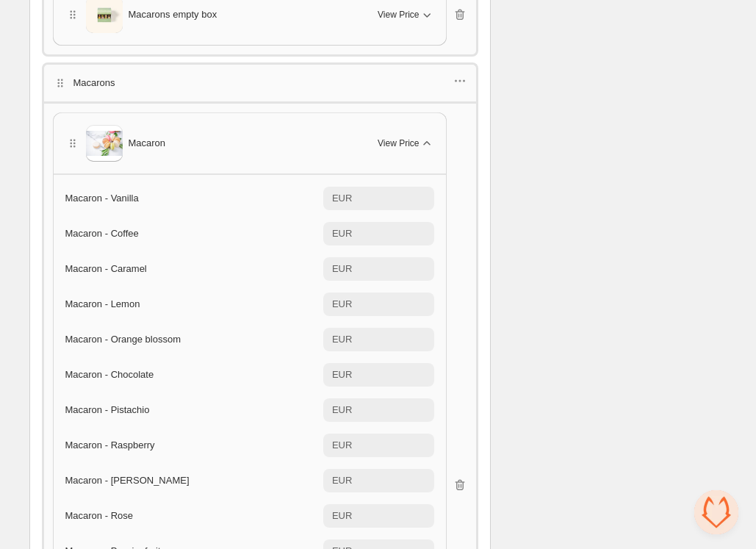 The width and height of the screenshot is (756, 549). I want to click on span: Macaron, so click(147, 143).